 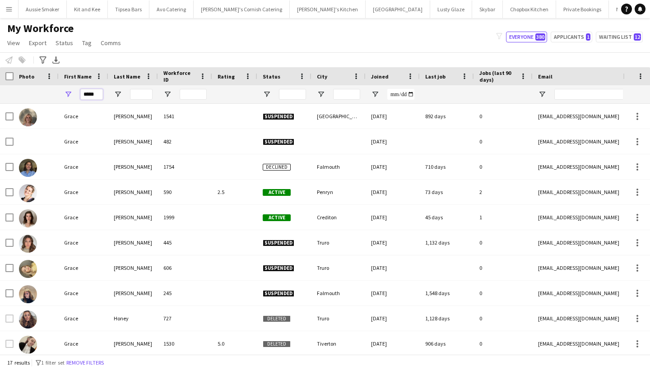 I want to click on button: Avo Catering, so click(x=172, y=9).